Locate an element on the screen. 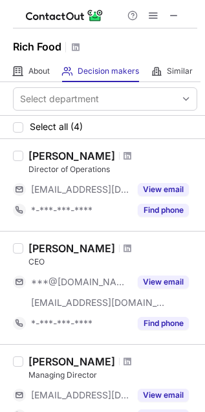 The height and width of the screenshot is (412, 205). span: Decision makers is located at coordinates (108, 71).